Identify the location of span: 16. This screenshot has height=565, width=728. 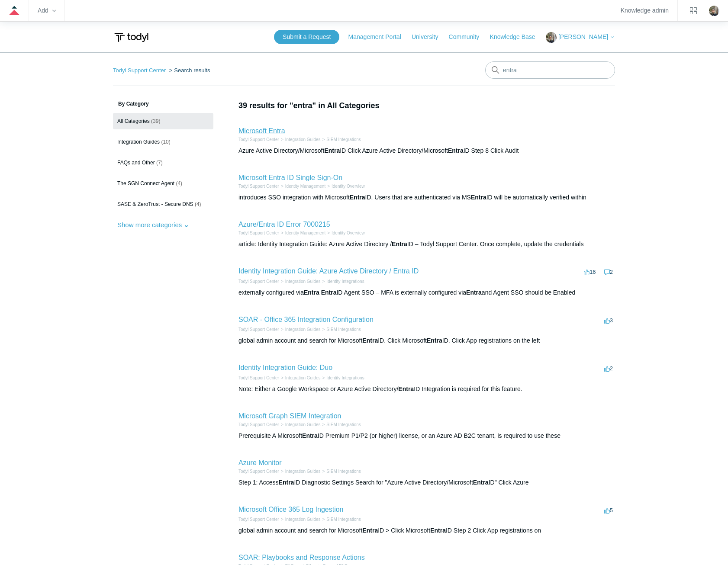
(589, 272).